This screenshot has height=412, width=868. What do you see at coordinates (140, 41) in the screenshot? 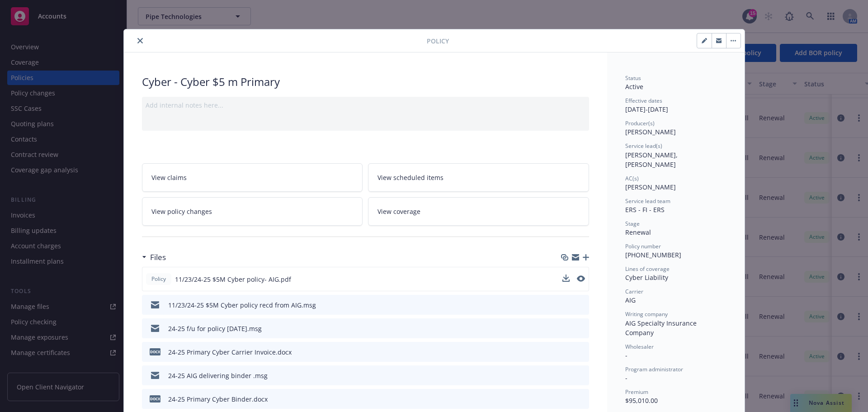
I see `button: close` at bounding box center [140, 41].